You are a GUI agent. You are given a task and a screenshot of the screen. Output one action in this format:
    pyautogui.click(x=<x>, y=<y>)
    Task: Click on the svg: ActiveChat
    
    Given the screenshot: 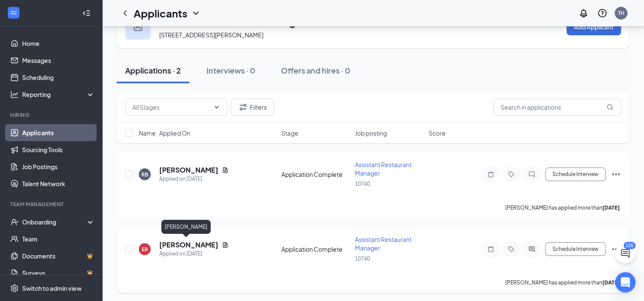 What is the action you would take?
    pyautogui.click(x=532, y=249)
    